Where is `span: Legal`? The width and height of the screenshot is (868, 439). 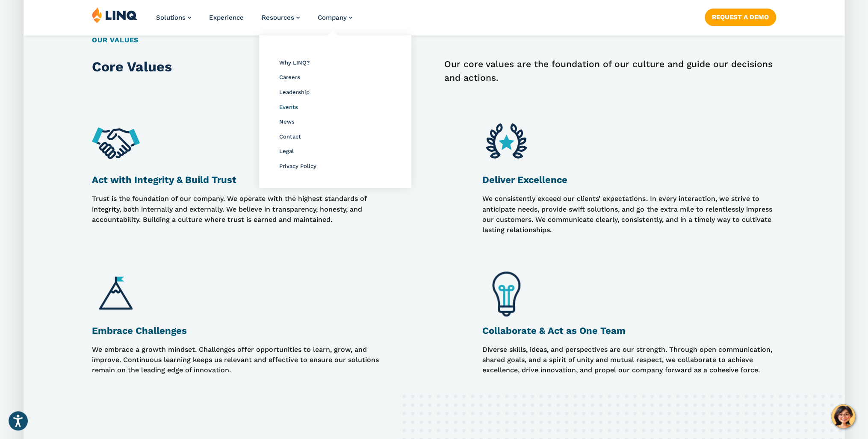
span: Legal is located at coordinates (286, 151).